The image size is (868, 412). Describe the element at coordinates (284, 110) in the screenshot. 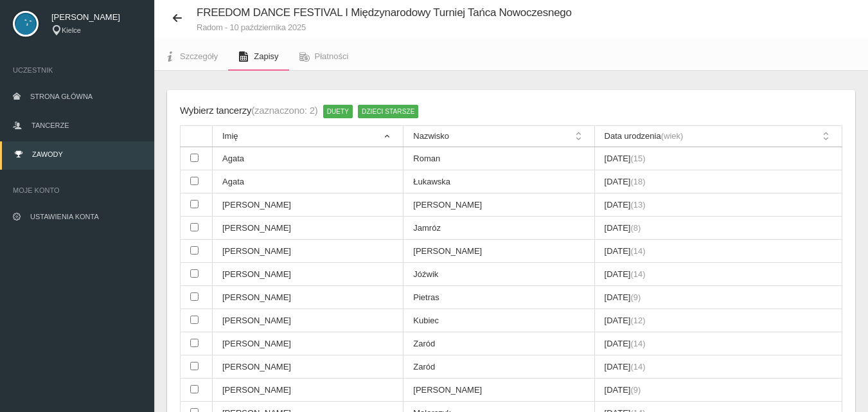

I see `span: (zaznaczono: 2)` at that location.